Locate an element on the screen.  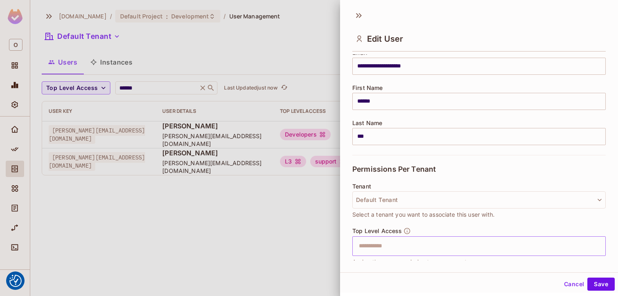
button: Cancel is located at coordinates (574, 284).